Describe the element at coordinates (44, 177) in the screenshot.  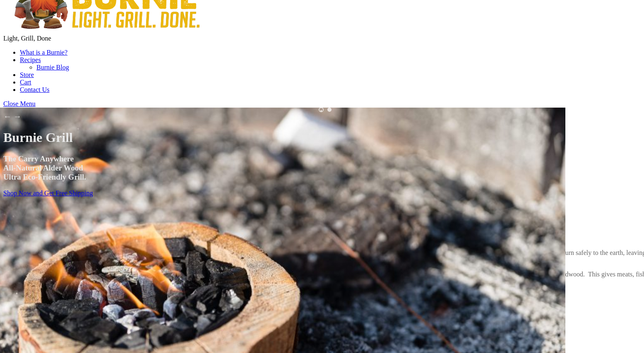
I see `span: Ultra Eco-Friendly Grill.` at that location.